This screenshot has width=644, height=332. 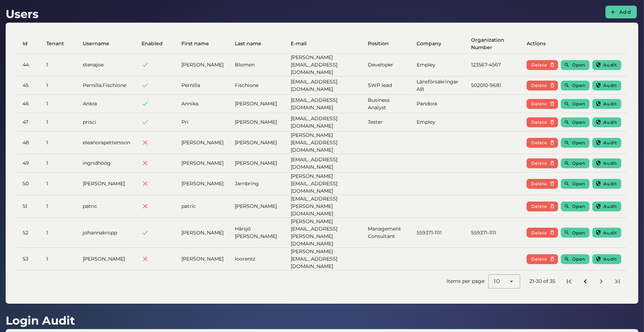 What do you see at coordinates (29, 163) in the screenshot?
I see `td: 49` at bounding box center [29, 163].